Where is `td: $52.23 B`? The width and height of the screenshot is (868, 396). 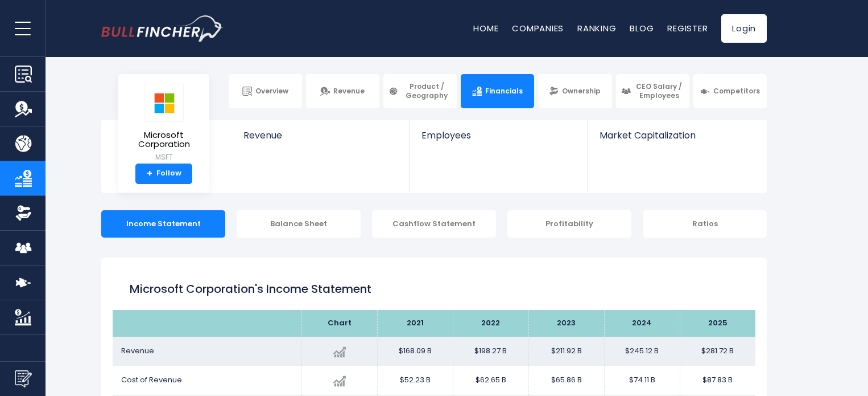 td: $52.23 B is located at coordinates (415, 379).